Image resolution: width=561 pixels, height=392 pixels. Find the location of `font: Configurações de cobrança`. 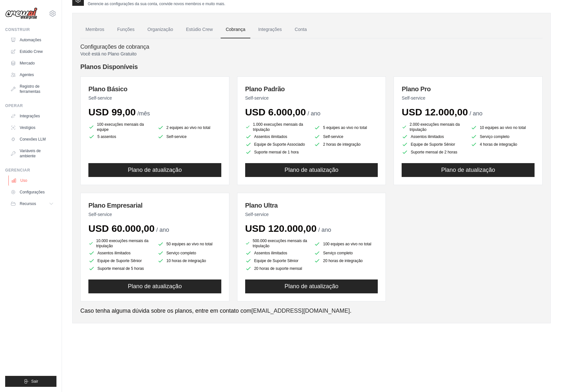

font: Configurações de cobrança is located at coordinates (114, 46).